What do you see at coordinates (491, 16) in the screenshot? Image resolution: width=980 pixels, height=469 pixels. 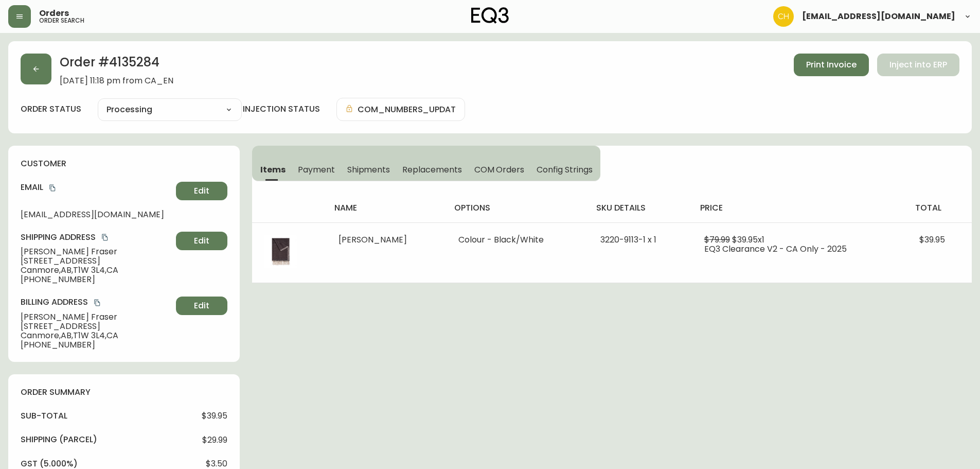 I see `img: logo` at bounding box center [491, 16].